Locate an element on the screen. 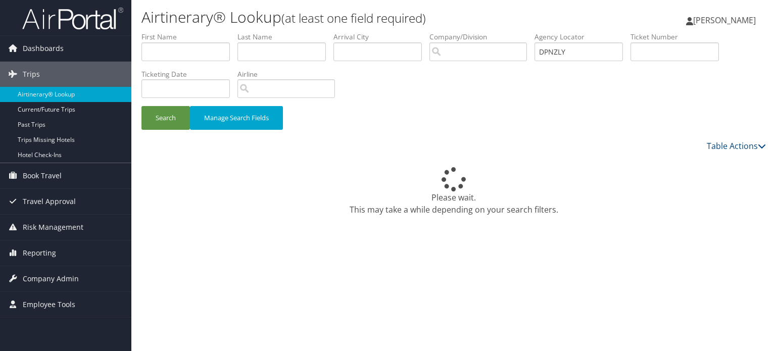 The width and height of the screenshot is (776, 351). div: Please wait. This may take a while depending on your search filters. is located at coordinates (454, 192).